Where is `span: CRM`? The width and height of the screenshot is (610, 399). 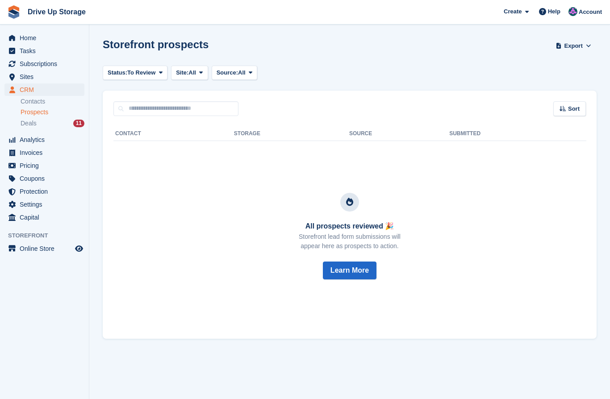
span: CRM is located at coordinates (46, 90).